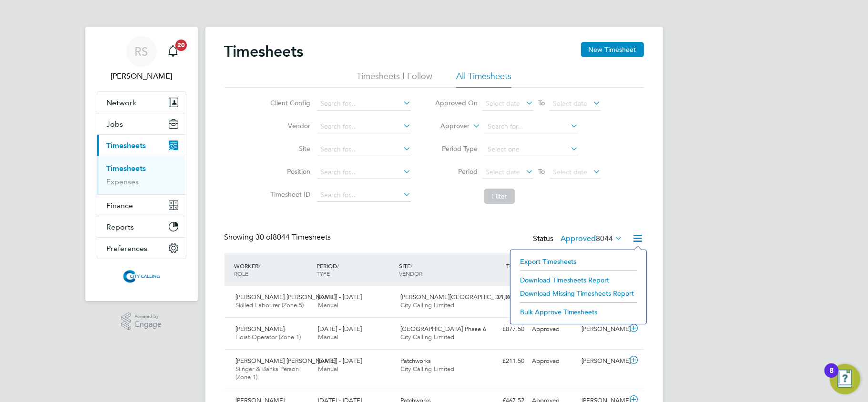 The height and width of the screenshot is (402, 868). Describe the element at coordinates (579, 312) in the screenshot. I see `li: Bulk Approve Timesheets` at that location.